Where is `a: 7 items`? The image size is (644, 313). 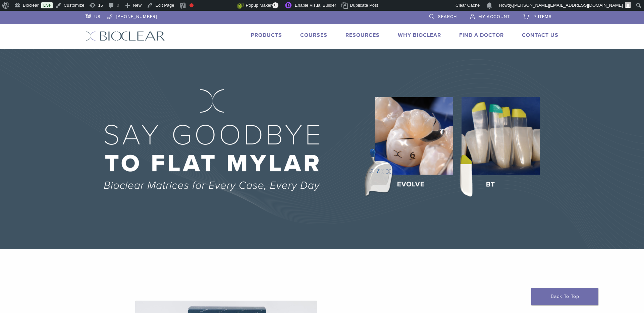
a: 7 items is located at coordinates (537, 16).